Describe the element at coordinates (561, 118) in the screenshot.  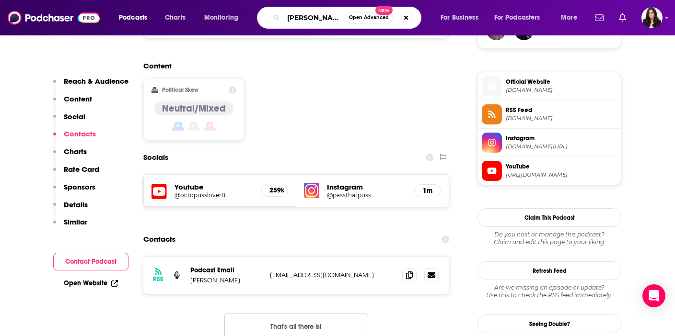
I see `span: feeds.megaphone.fm` at that location.